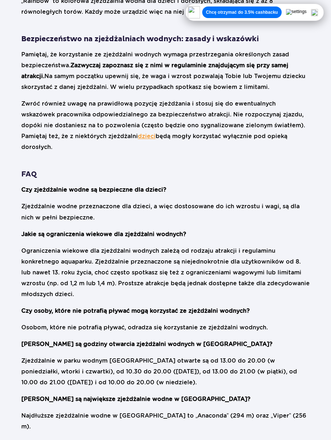 The width and height of the screenshot is (331, 440). I want to click on p: Pamiętaj, że korzystanie ze zjeżdżalni wodnych wymaga przestrzegania określonych zasad bezpieczeń..., so click(166, 71).